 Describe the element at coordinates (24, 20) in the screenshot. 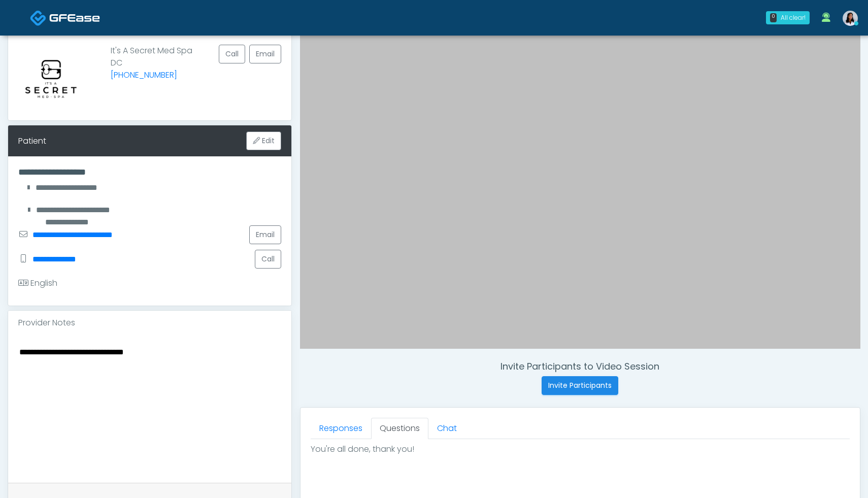

I see `button: Open LiveChat chat widget` at that location.